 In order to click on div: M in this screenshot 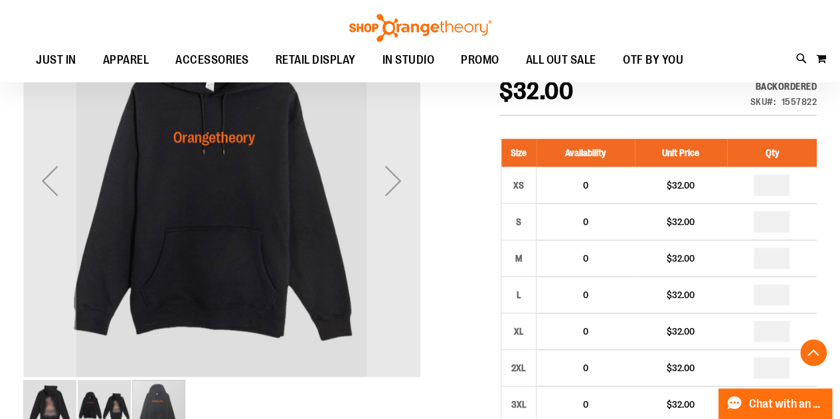, I will do `click(518, 258)`.